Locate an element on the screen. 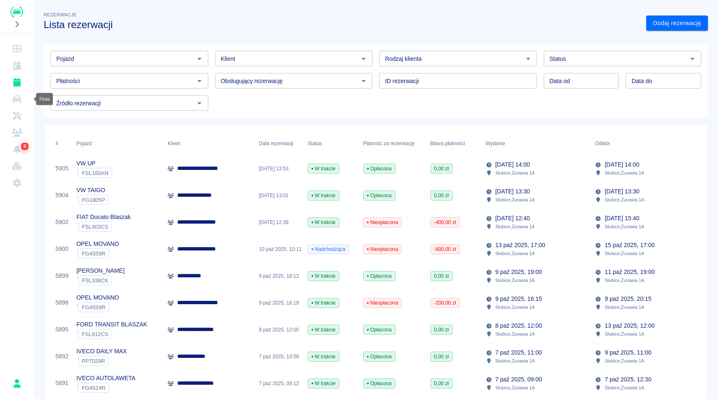 This screenshot has width=718, height=399. p: FIAT Ducato Blaszak is located at coordinates (103, 217).